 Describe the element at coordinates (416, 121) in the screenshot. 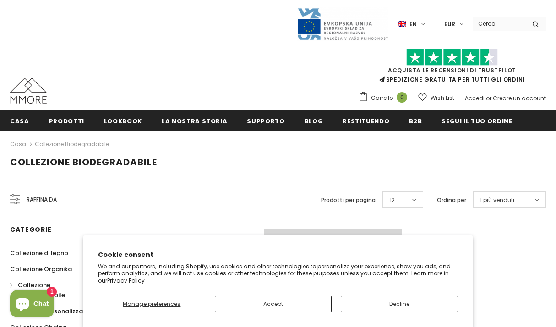

I see `span: B2B` at that location.